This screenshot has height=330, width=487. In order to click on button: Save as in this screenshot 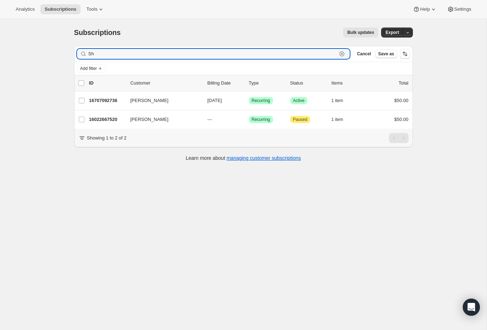, I will do `click(386, 54)`.